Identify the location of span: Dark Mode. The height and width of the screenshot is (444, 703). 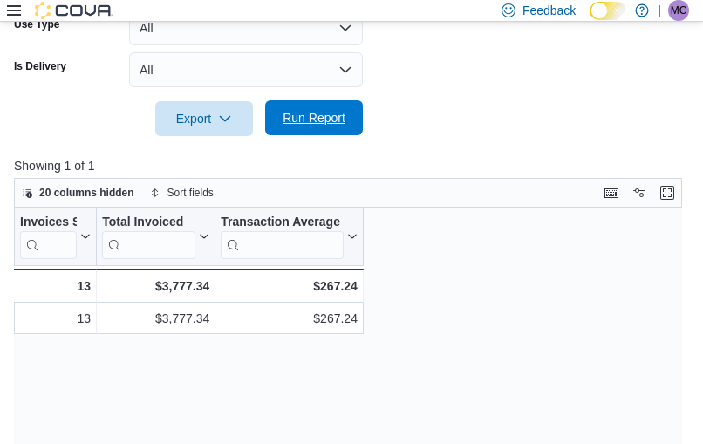
(589, 20).